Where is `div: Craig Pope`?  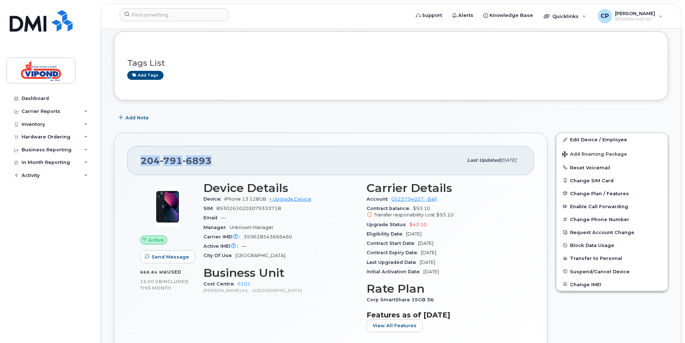 div: Craig Pope is located at coordinates (630, 16).